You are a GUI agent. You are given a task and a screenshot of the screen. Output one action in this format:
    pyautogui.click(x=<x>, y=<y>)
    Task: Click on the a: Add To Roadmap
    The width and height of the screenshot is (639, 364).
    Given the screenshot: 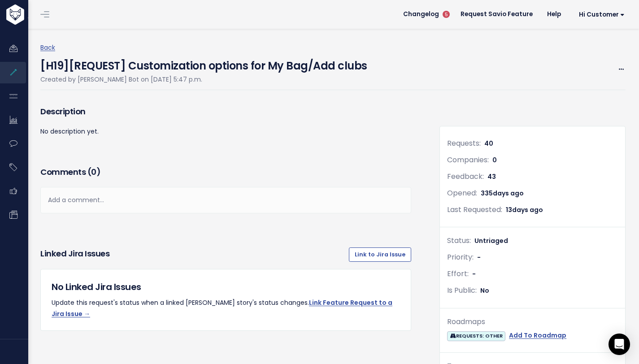 What is the action you would take?
    pyautogui.click(x=538, y=336)
    